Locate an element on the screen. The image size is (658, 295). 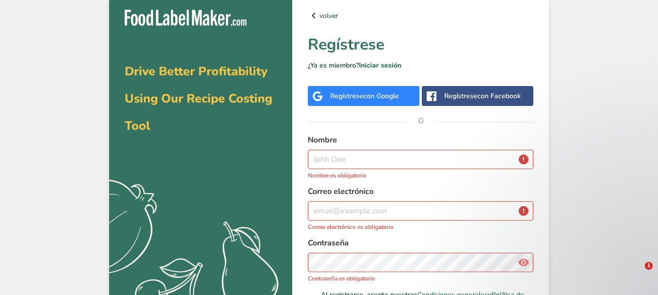
p: Correo electrónico es obligatorio is located at coordinates (420, 227).